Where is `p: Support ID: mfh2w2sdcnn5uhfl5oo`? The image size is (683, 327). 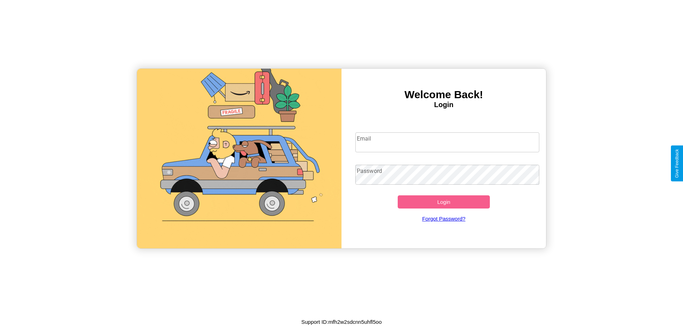
p: Support ID: mfh2w2sdcnn5uhfl5oo is located at coordinates (341, 322).